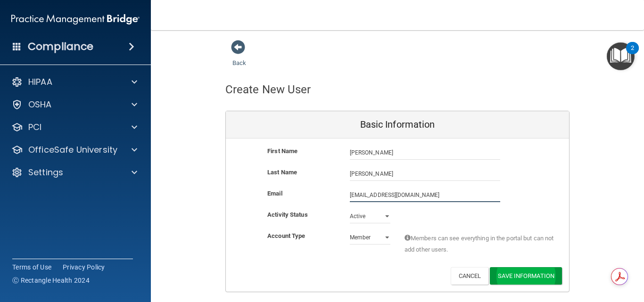 The width and height of the screenshot is (644, 302). What do you see at coordinates (275, 193) in the screenshot?
I see `b: Email` at bounding box center [275, 193].